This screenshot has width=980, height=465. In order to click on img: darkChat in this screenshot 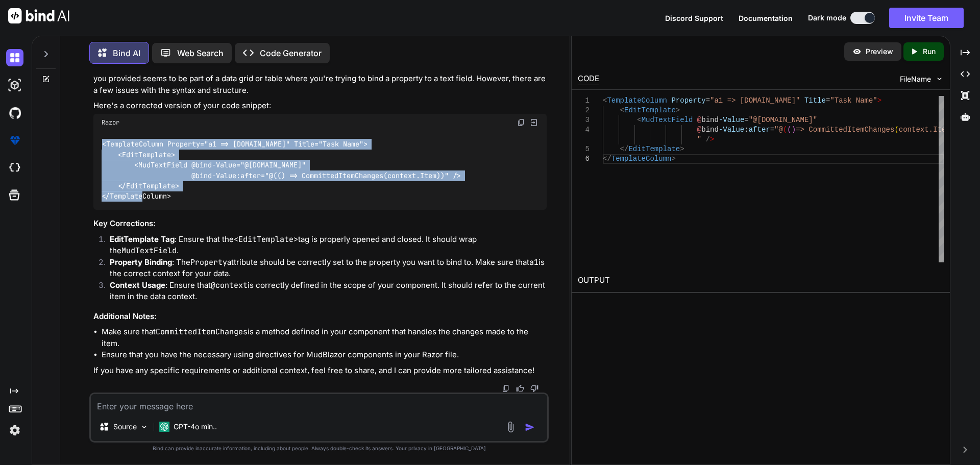, I will do `click(15, 57)`.